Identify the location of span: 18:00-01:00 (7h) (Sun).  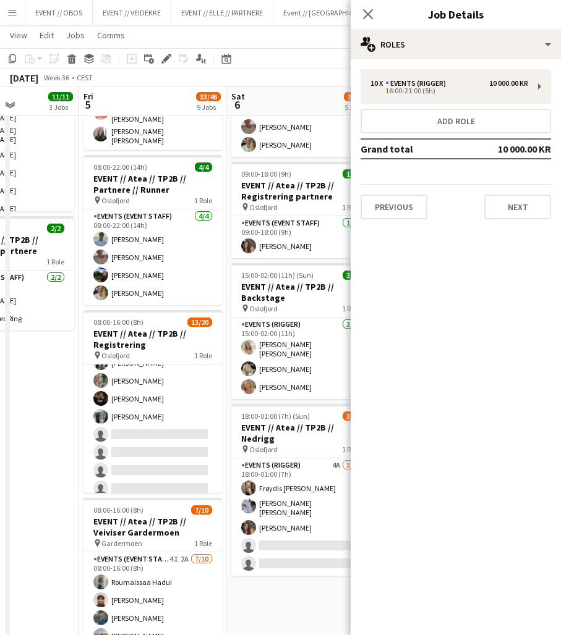
(275, 416).